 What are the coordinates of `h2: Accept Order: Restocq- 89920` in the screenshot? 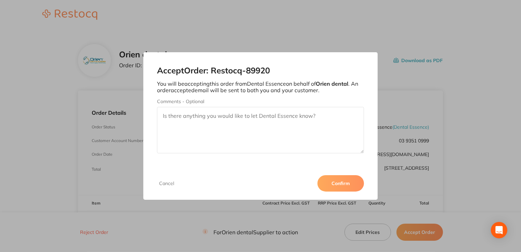 It's located at (260, 71).